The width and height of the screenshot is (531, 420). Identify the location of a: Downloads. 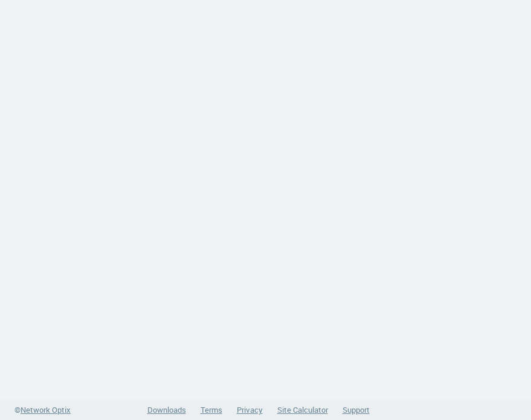
(167, 410).